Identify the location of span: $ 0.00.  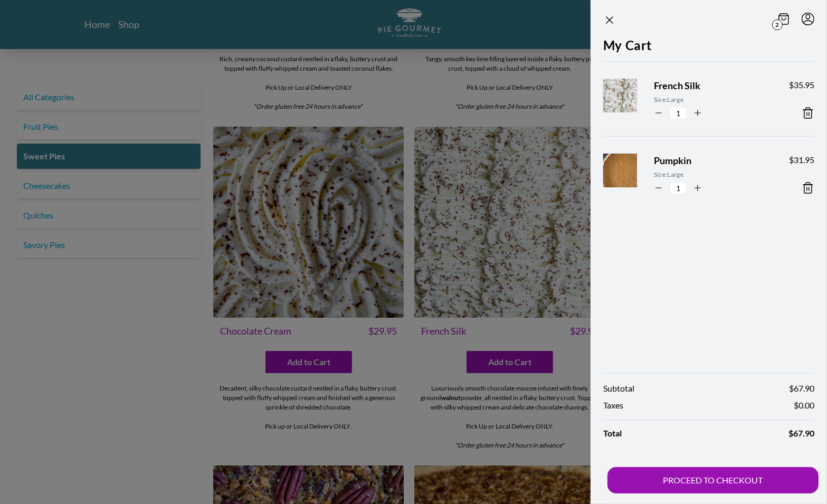
(804, 405).